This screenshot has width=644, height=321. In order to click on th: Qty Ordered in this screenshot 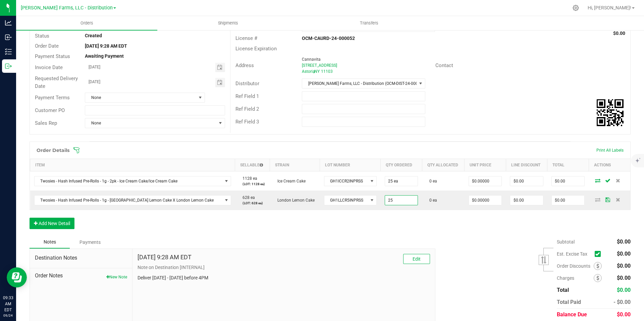, I will do `click(402, 165)`.